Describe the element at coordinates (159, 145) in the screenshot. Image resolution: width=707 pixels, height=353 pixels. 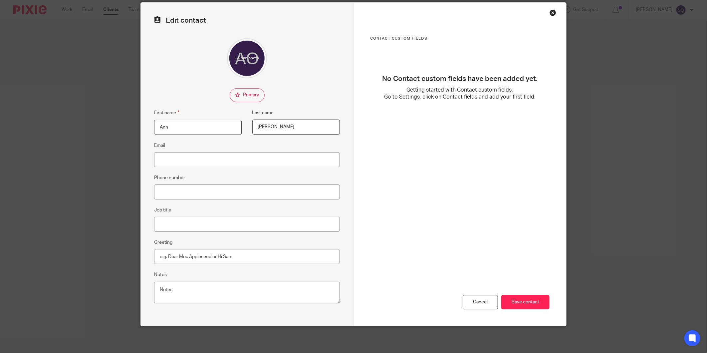
I see `label: Email` at that location.